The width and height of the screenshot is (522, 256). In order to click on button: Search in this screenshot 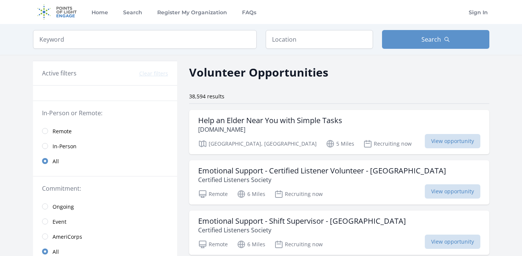, I will do `click(435, 39)`.